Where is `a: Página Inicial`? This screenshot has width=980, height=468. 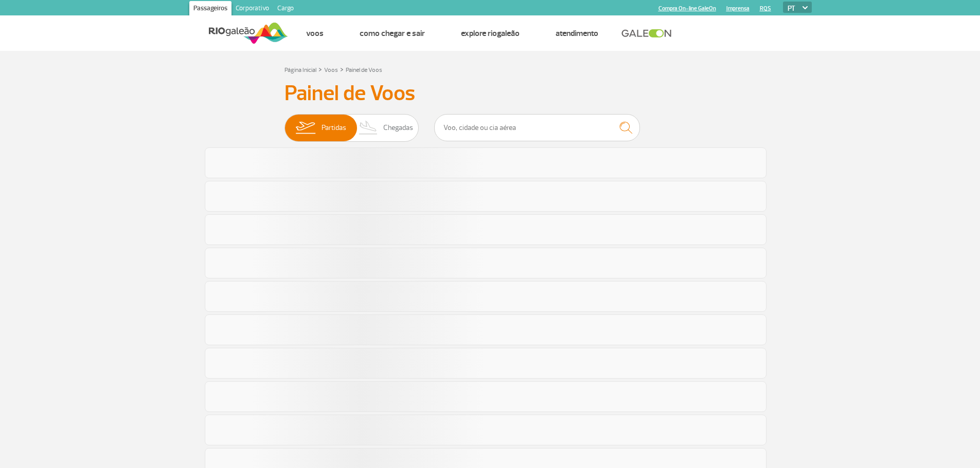
a: Página Inicial is located at coordinates (300, 70).